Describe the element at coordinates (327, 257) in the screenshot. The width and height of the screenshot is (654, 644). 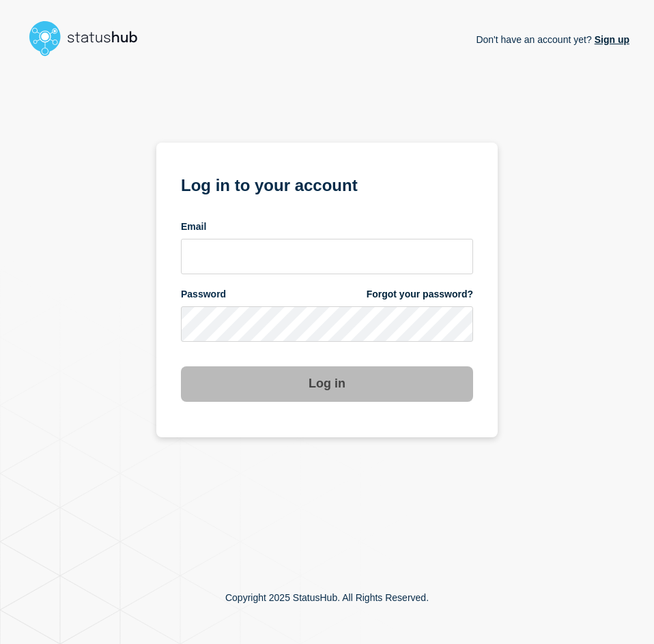
I see `input: email input` at that location.